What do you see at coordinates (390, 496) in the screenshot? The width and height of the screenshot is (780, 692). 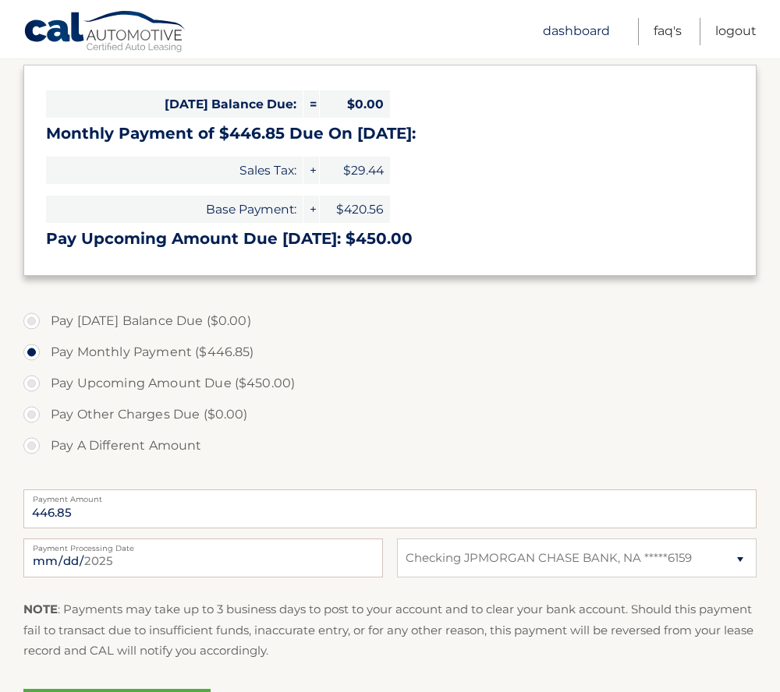 I see `label: Payment Amount` at bounding box center [390, 496].